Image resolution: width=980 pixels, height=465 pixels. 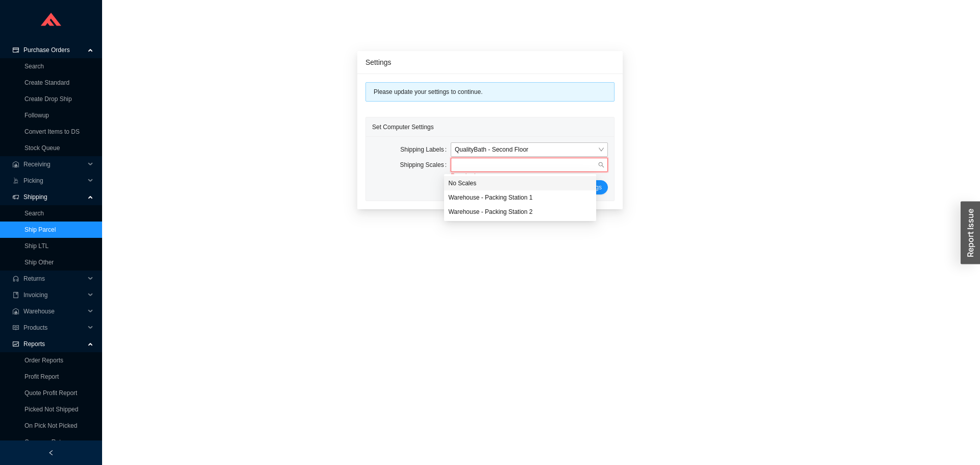 What do you see at coordinates (54, 279) in the screenshot?
I see `span: Returns` at bounding box center [54, 279].